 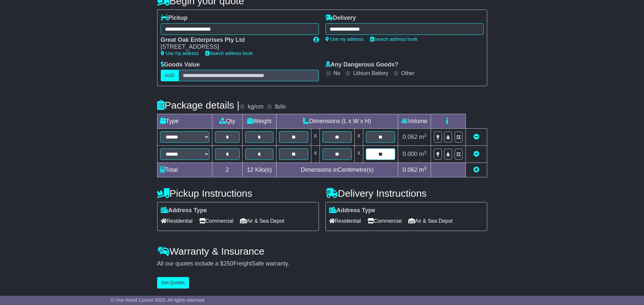 I want to click on button: Get Quotes, so click(x=173, y=283).